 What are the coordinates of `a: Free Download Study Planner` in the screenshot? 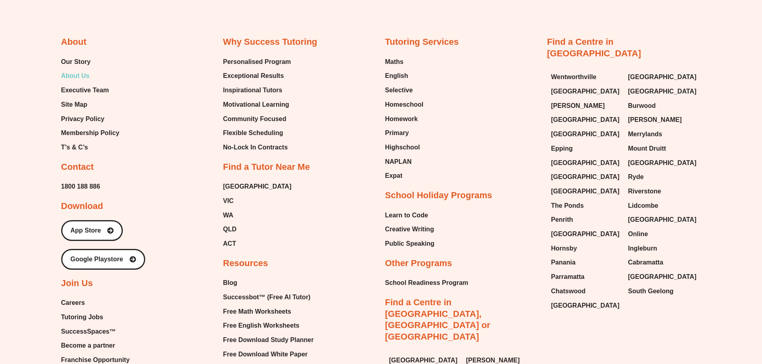 It's located at (271, 340).